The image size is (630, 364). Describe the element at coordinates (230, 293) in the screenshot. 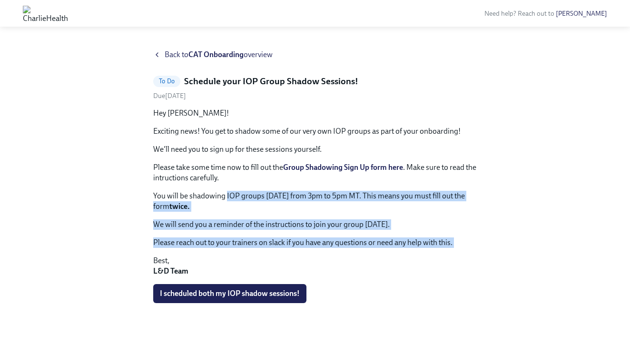

I see `span: I scheduled both my IOP shadow sessions!` at that location.